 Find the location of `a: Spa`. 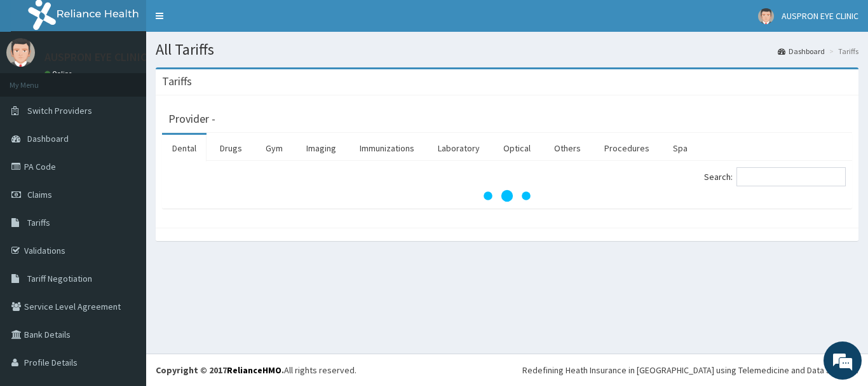

a: Spa is located at coordinates (680, 148).